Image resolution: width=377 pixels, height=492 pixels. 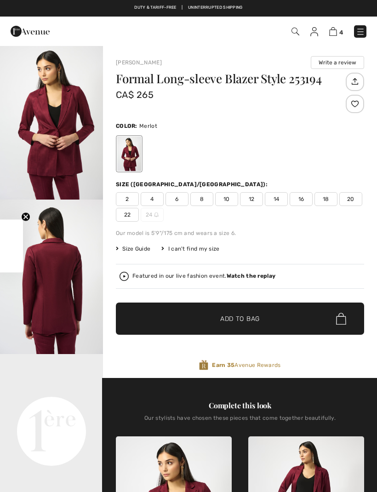 What do you see at coordinates (30, 30) in the screenshot?
I see `a: 1ère Avenue` at bounding box center [30, 30].